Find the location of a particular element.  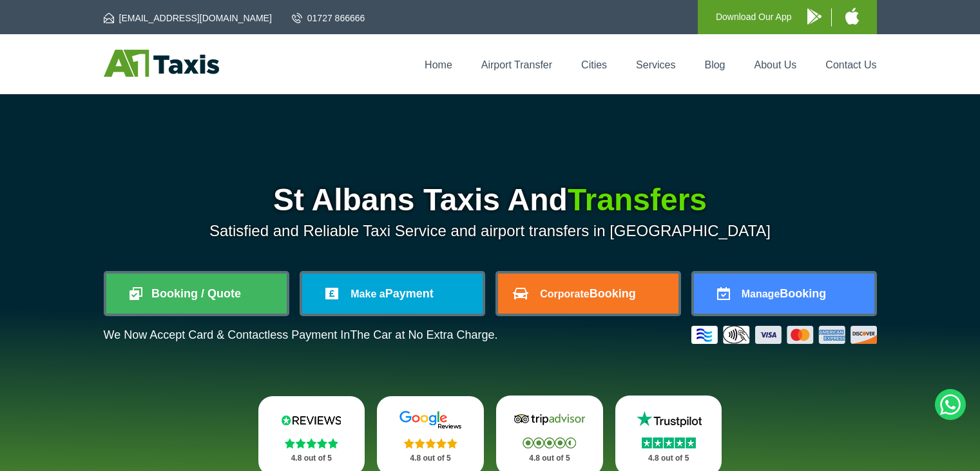

span: Make a is located at coordinates (367, 294).